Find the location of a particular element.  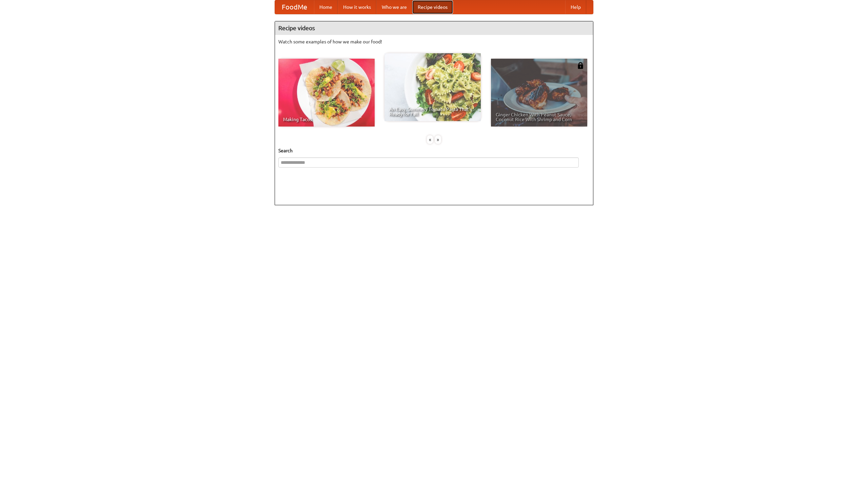

span: Making Tacos is located at coordinates (327, 120).